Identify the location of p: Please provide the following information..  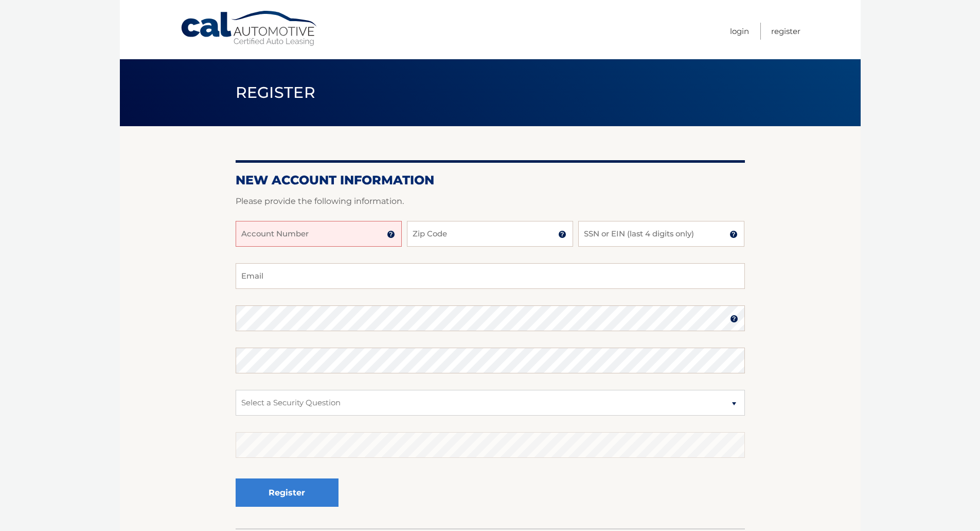
(490, 201).